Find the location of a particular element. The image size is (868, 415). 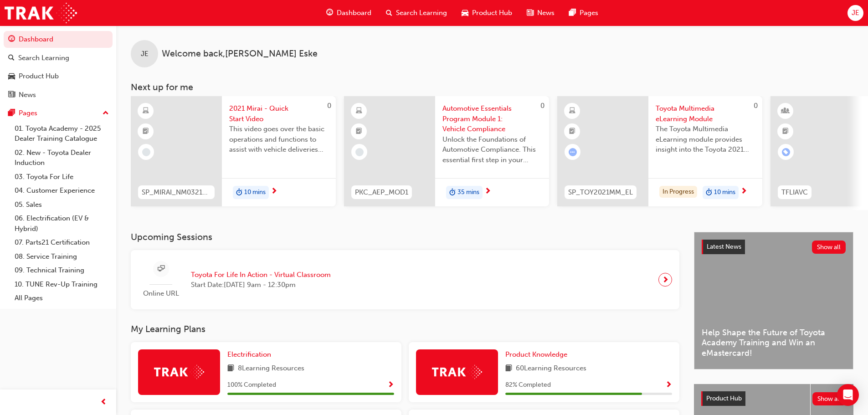

a: 02. New - Toyota Dealer Induction is located at coordinates (61, 157).